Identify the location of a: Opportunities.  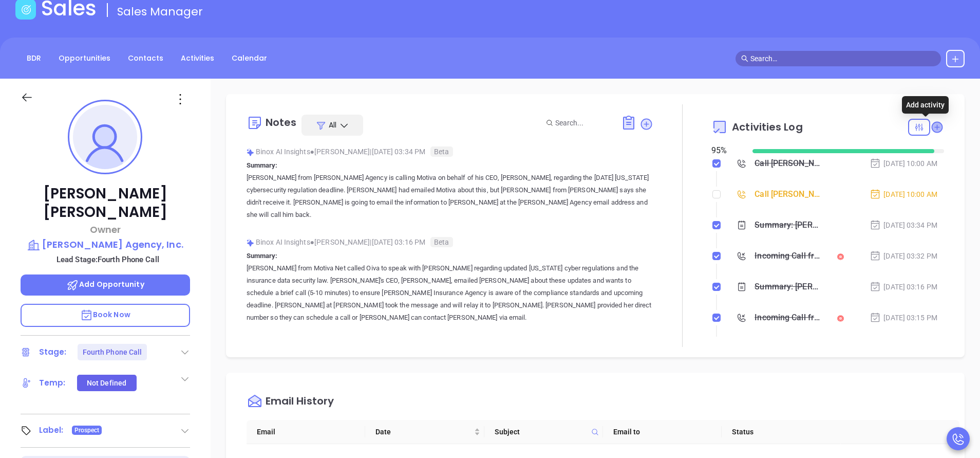
(84, 58).